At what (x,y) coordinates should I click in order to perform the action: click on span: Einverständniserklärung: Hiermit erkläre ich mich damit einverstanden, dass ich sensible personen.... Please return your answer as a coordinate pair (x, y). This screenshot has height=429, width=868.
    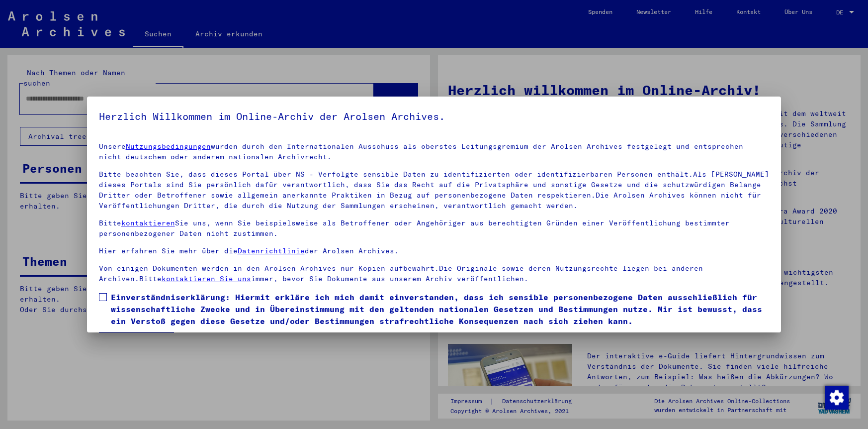
    Looking at the image, I should click on (440, 309).